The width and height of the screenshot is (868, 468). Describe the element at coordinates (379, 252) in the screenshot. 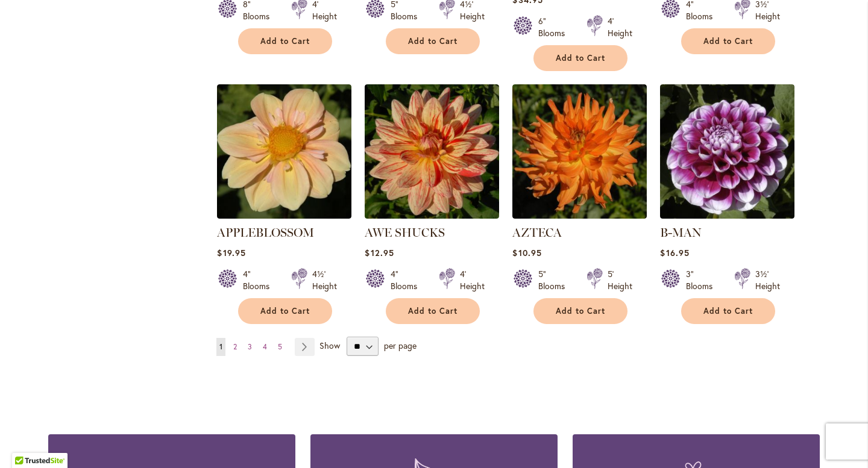

I see `span: $12.95` at that location.